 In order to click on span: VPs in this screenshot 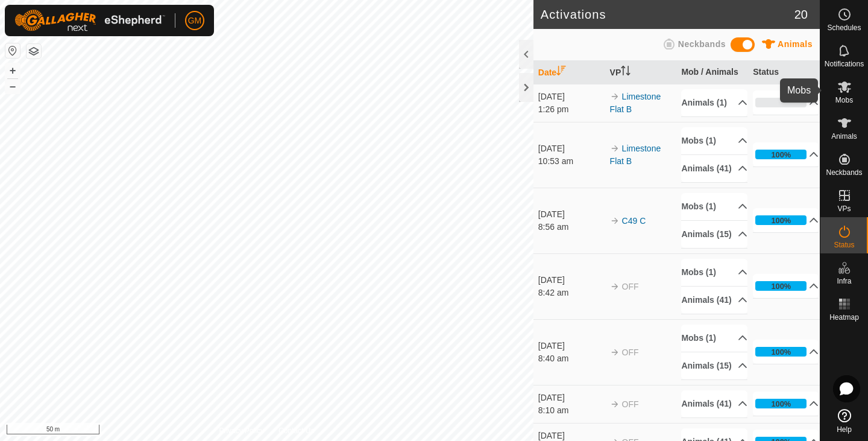, I will do `click(844, 208)`.